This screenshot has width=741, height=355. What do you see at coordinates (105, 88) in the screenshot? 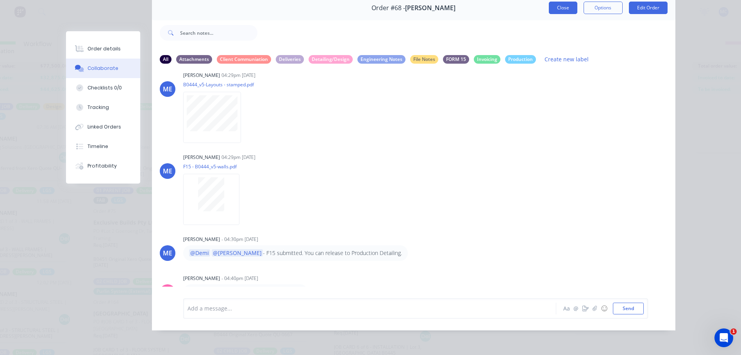
I see `div: Checklists 0/0` at bounding box center [105, 88].